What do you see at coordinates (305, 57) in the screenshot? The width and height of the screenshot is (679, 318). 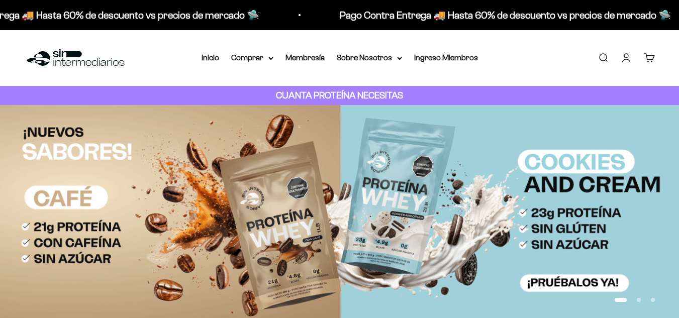 I see `a: Membresía` at bounding box center [305, 57].